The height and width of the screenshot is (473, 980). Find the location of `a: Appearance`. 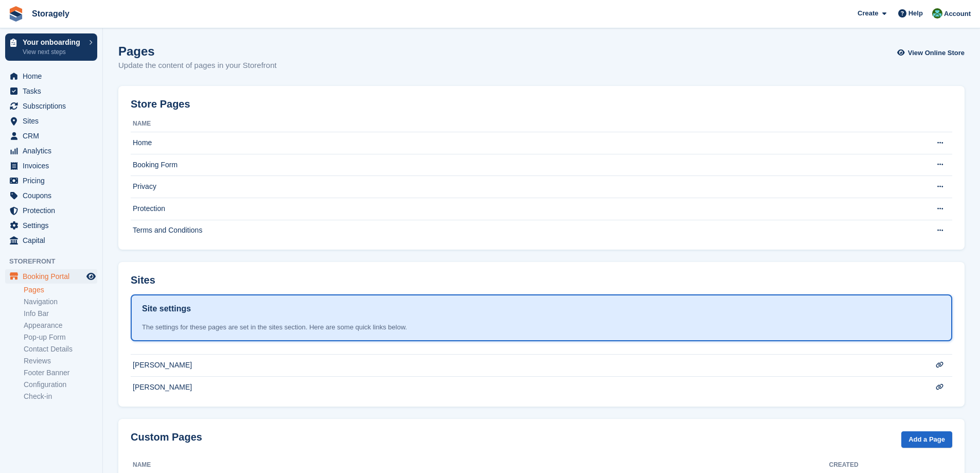

a: Appearance is located at coordinates (60, 326).